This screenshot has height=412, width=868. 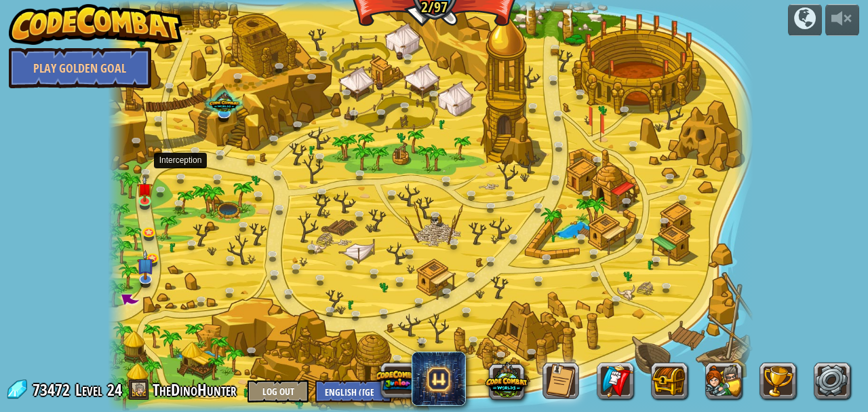 What do you see at coordinates (197, 389) in the screenshot?
I see `a: TheDinoHunter` at bounding box center [197, 389].